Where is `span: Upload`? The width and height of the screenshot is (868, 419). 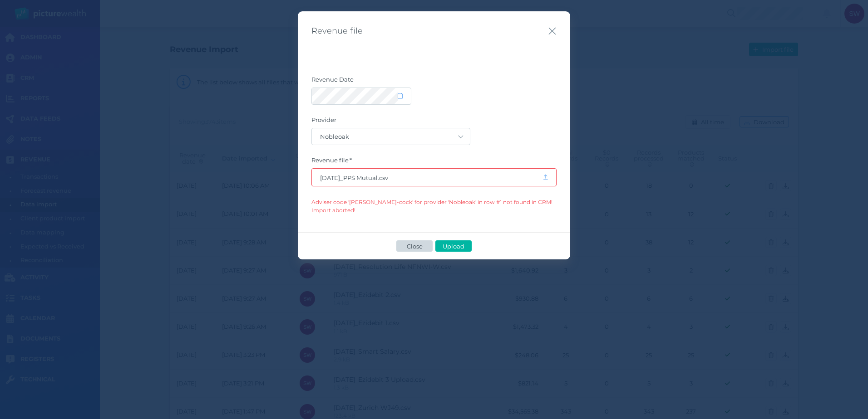
span: Upload is located at coordinates (453, 246).